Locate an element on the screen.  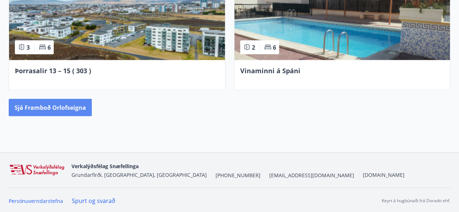
span: Þorrasalir 13 – 15 ( 303 ) is located at coordinates (53, 71).